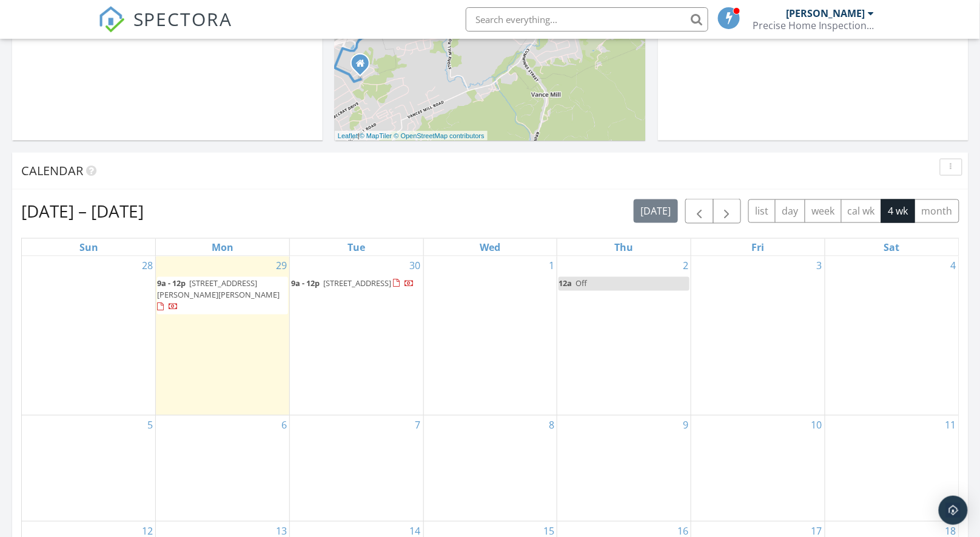 The width and height of the screenshot is (980, 537). Describe the element at coordinates (891, 468) in the screenshot. I see `td: Go to October 11, 2025` at that location.